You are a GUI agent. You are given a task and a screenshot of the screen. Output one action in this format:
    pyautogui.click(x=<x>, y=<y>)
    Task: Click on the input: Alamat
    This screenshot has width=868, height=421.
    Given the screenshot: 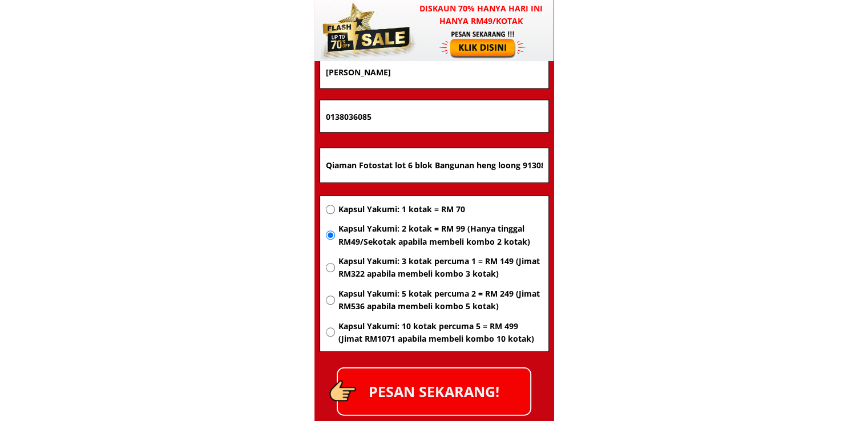 What is the action you would take?
    pyautogui.click(x=435, y=165)
    